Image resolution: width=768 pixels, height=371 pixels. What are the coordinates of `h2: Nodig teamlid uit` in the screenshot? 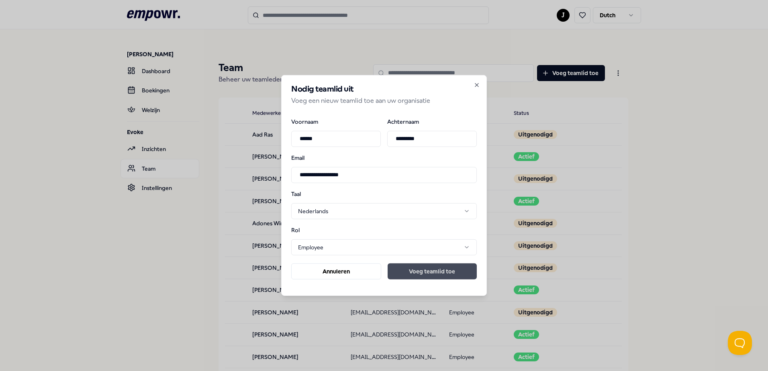 It's located at (384, 89).